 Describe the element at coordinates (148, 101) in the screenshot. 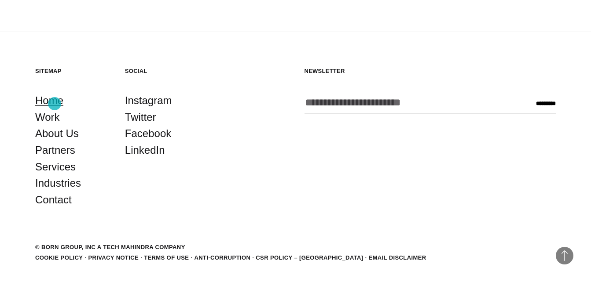

I see `a: Instagram` at that location.